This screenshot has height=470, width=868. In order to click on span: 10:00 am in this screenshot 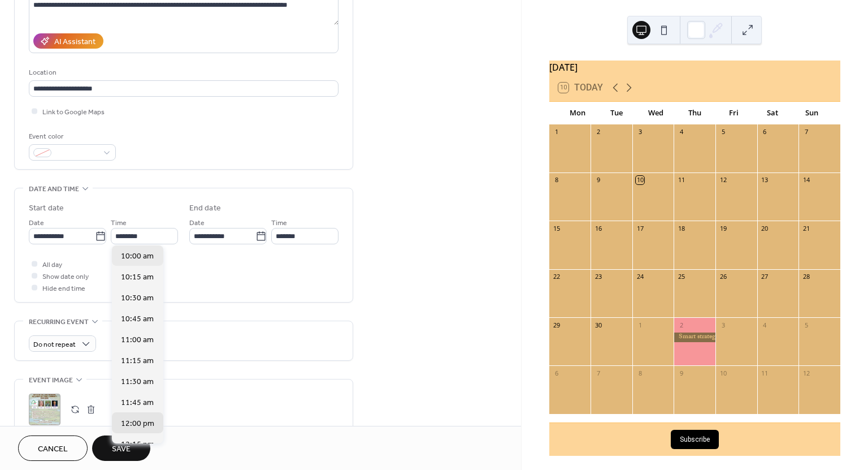, I will do `click(137, 256)`.